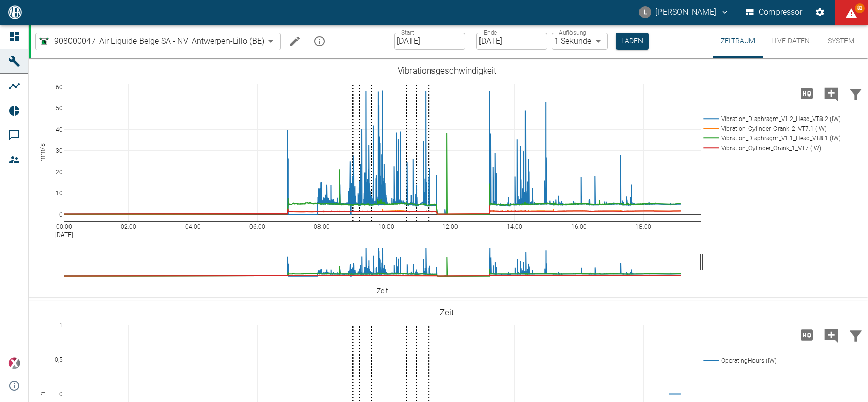 The height and width of the screenshot is (402, 868). I want to click on button: Zeitraum, so click(738, 41).